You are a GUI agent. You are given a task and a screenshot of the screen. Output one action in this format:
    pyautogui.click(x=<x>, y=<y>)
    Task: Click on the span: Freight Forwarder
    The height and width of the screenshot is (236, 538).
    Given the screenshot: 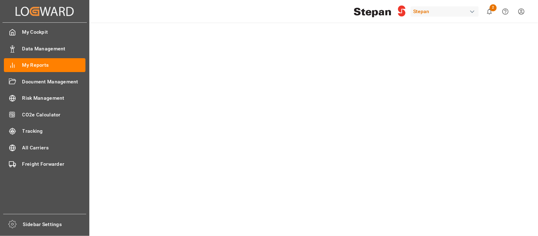 What is the action you would take?
    pyautogui.click(x=54, y=164)
    